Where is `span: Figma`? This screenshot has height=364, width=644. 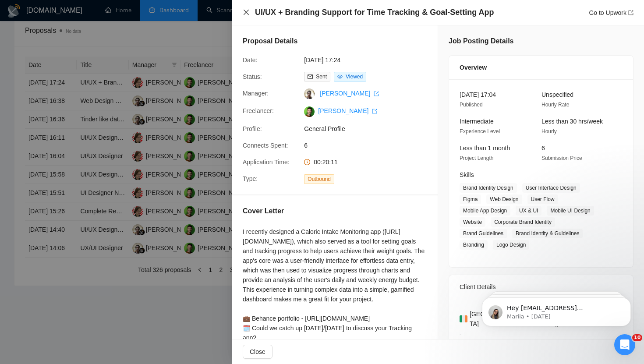 span: Figma is located at coordinates (470, 200).